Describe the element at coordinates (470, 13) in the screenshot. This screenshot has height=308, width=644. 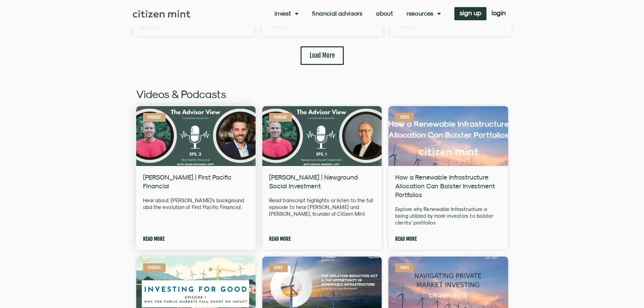
I see `a: sign up` at that location.